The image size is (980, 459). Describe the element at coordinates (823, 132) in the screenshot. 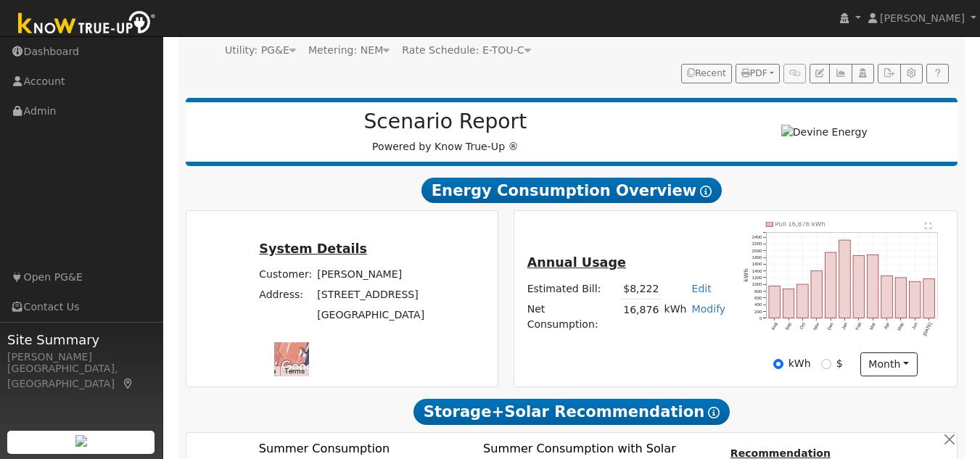

I see `img: Devine Energy` at that location.